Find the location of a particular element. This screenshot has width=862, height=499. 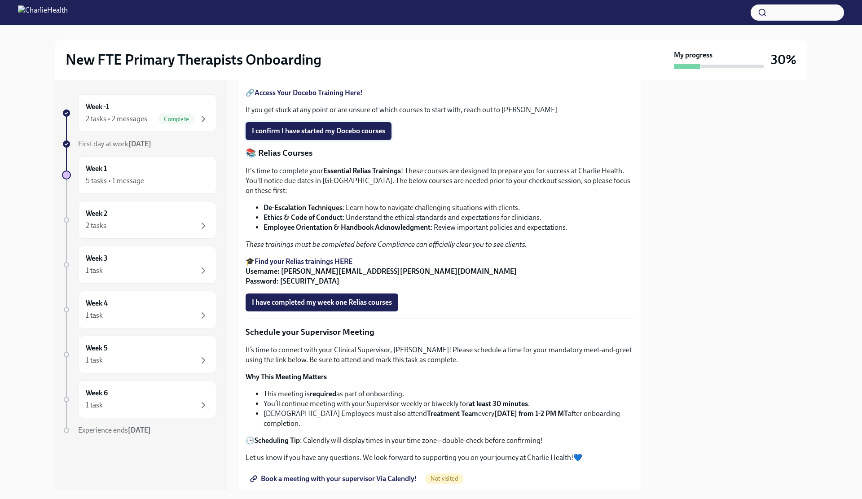

span: Experience ends is located at coordinates (115, 430).